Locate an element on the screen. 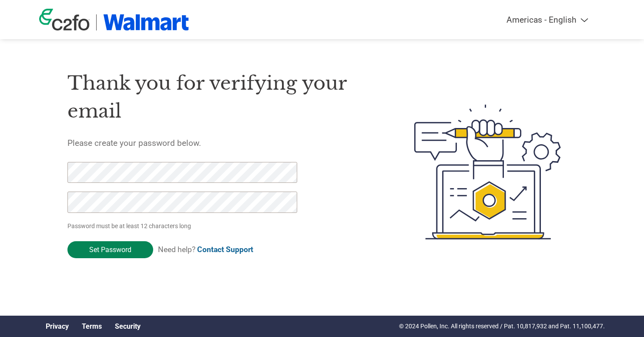 Image resolution: width=644 pixels, height=337 pixels. h1: Thank you for verifying your email is located at coordinates (220, 97).